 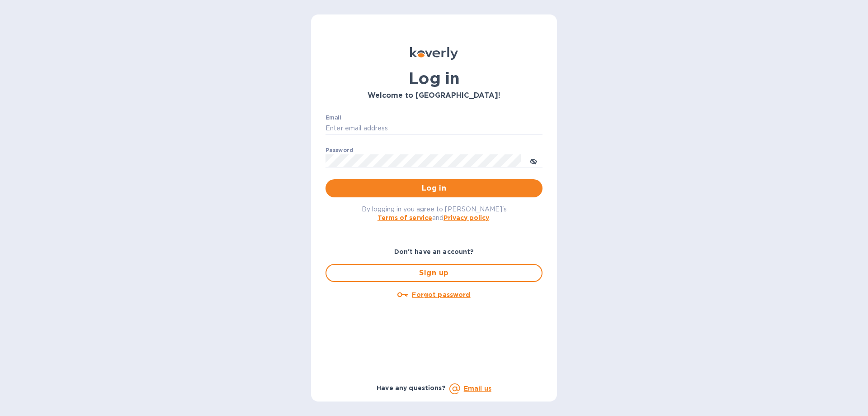 I want to click on button: Sign up, so click(x=434, y=273).